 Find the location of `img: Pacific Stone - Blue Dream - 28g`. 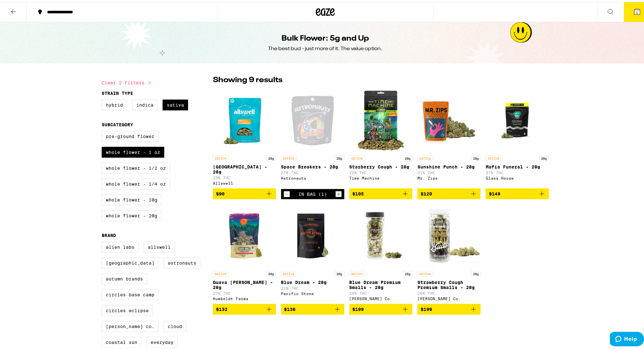

img: Pacific Stone - Blue Dream - 28g is located at coordinates (313, 234).